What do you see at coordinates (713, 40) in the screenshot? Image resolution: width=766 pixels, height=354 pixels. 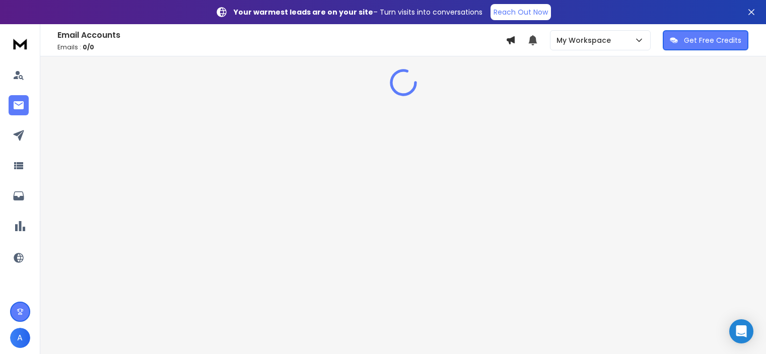 I see `p: Get Free Credits` at bounding box center [713, 40].